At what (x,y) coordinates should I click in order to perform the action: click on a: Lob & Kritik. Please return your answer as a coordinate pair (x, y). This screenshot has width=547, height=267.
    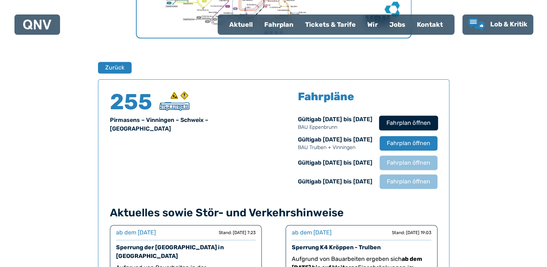
    Looking at the image, I should click on (498, 25).